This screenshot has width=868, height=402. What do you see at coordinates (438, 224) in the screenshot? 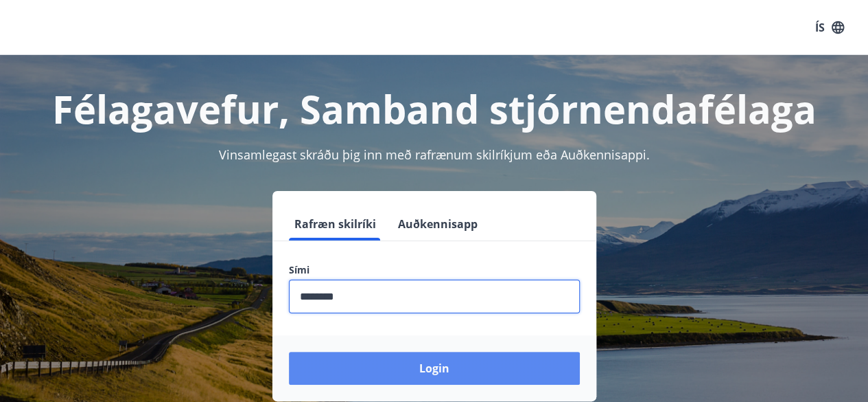
I see `button: Auðkennisapp` at bounding box center [438, 224].